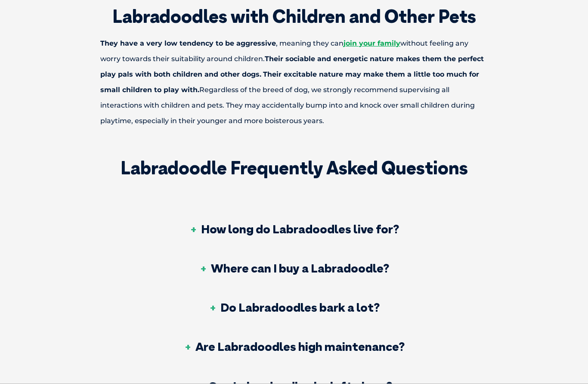 Image resolution: width=588 pixels, height=384 pixels. I want to click on h2: Labradoodle Frequently Asked Questions, so click(294, 168).